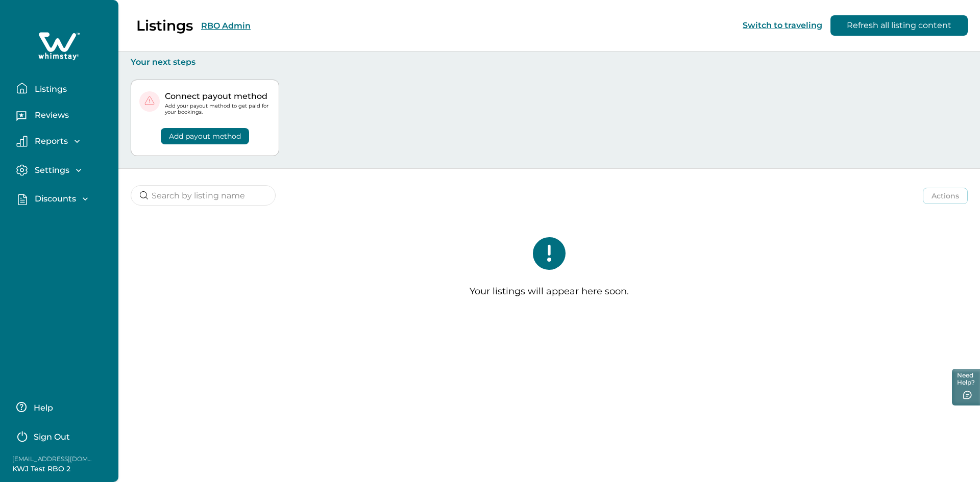 The width and height of the screenshot is (980, 482). What do you see at coordinates (64, 88) in the screenshot?
I see `button: Listings` at bounding box center [64, 88].